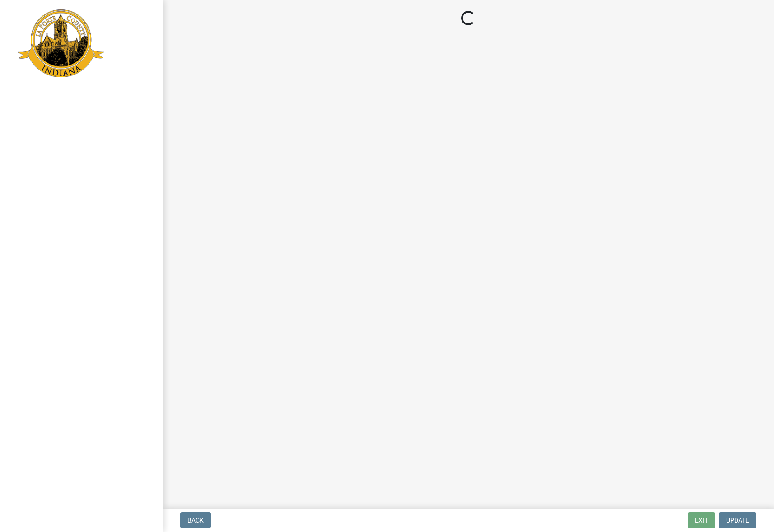 The image size is (774, 532). I want to click on img: La Porte County, Indiana, so click(61, 43).